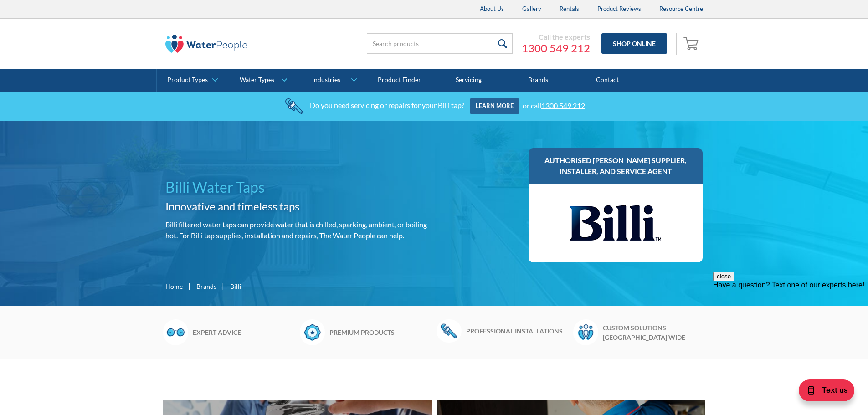 The image size is (868, 415). I want to click on a: Industries, so click(329, 80).